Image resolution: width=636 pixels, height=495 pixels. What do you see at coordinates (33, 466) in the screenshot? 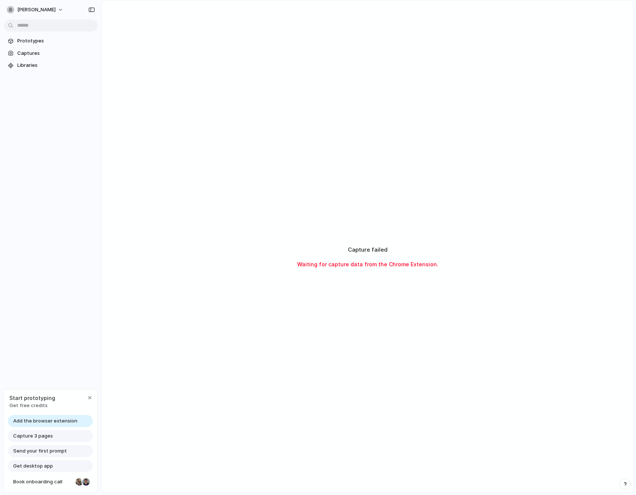
I see `span: Get desktop app` at bounding box center [33, 466].